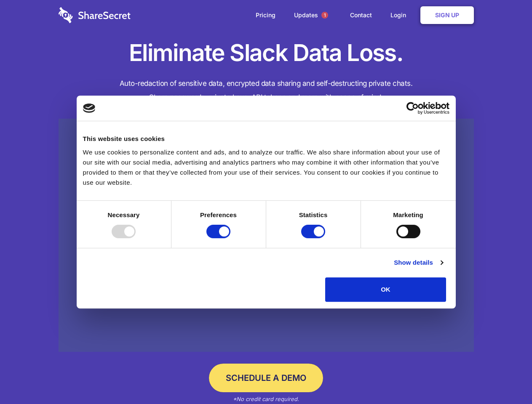 This screenshot has width=532, height=404. I want to click on a: Sign Up, so click(447, 15).